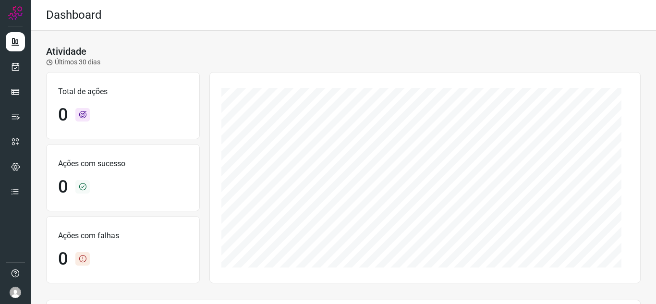 The height and width of the screenshot is (304, 656). I want to click on p: Últimos 30 dias, so click(73, 62).